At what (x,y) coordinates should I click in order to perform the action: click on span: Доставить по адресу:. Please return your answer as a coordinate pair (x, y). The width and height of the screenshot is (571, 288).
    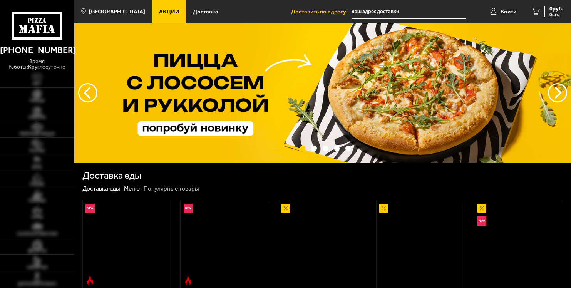
    Looking at the image, I should click on (321, 12).